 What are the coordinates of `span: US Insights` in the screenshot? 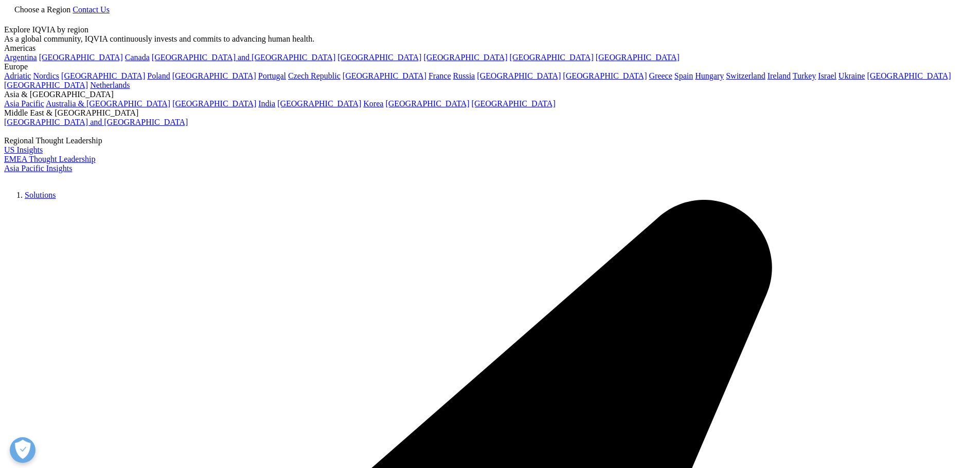 It's located at (23, 149).